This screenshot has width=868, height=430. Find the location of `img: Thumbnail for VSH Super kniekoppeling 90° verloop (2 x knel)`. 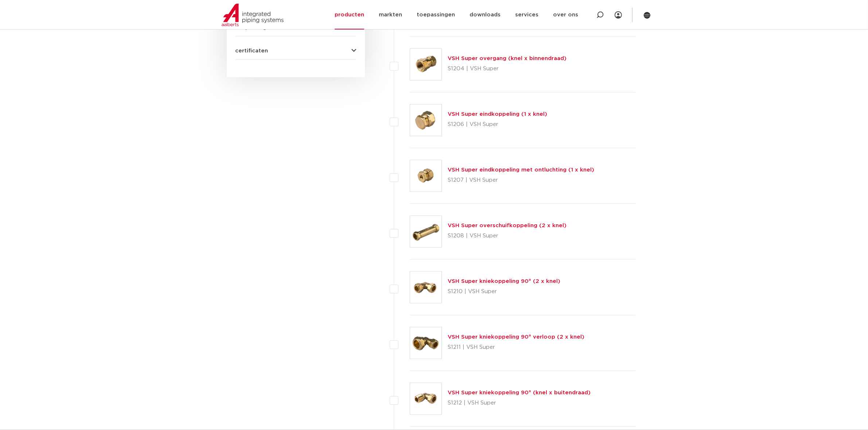

img: Thumbnail for VSH Super kniekoppeling 90° verloop (2 x knel) is located at coordinates (426, 343).